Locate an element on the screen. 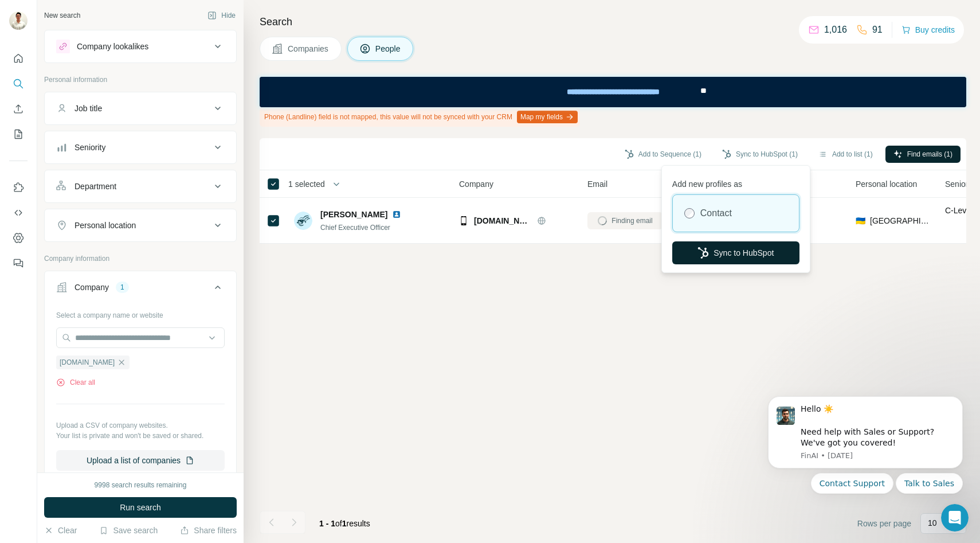 This screenshot has height=543, width=980. span: Run search is located at coordinates (140, 508).